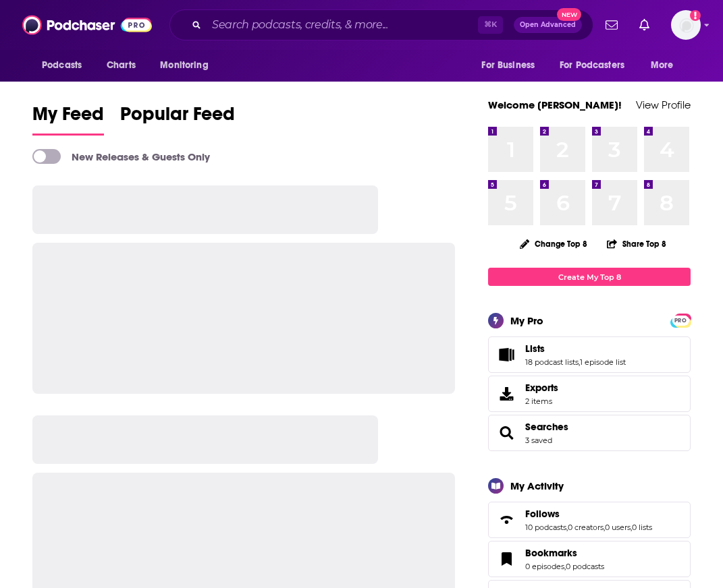  What do you see at coordinates (662, 65) in the screenshot?
I see `span: More` at bounding box center [662, 65].